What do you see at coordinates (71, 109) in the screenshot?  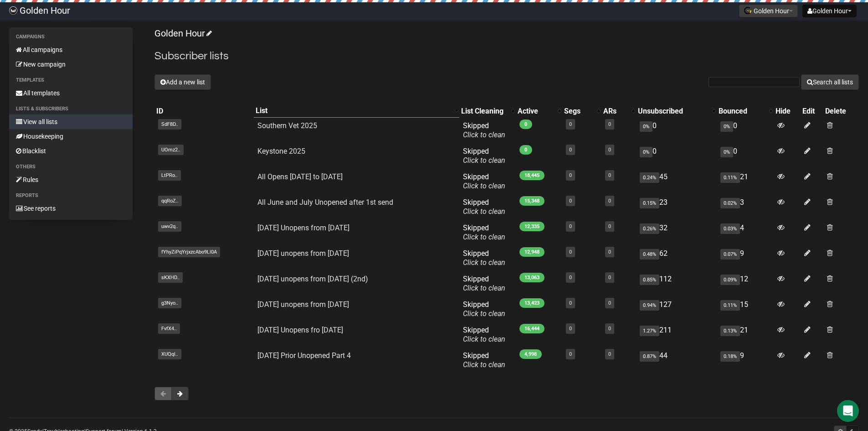 I see `li: Lists & subscribers` at bounding box center [71, 109].